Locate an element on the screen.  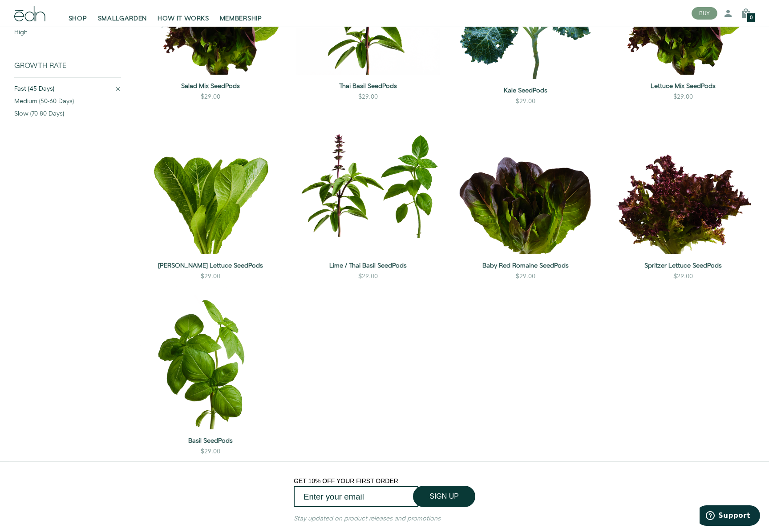
span: MEMBERSHIP is located at coordinates (241, 19).